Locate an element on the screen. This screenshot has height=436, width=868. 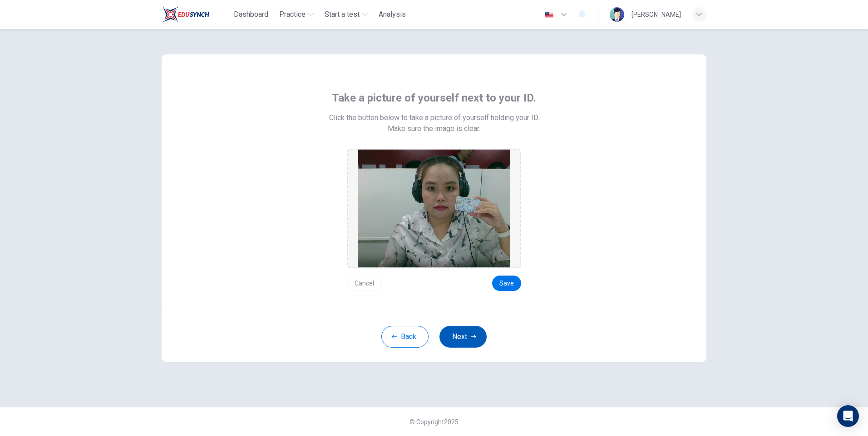
a: Train Test logo is located at coordinates (196, 14).